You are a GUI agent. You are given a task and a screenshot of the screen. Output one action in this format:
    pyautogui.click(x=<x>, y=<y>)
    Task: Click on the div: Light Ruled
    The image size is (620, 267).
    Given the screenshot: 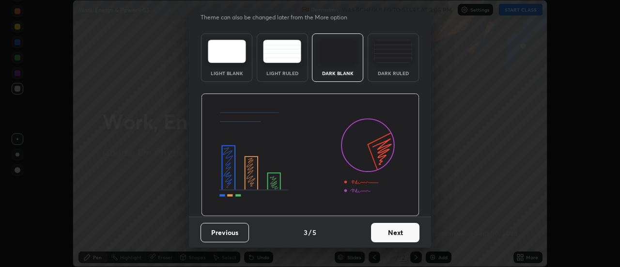 What is the action you would take?
    pyautogui.click(x=282, y=73)
    